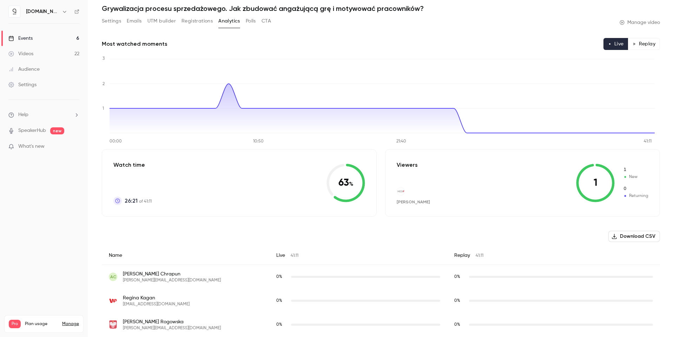  I want to click on p: Viewers, so click(407, 165).